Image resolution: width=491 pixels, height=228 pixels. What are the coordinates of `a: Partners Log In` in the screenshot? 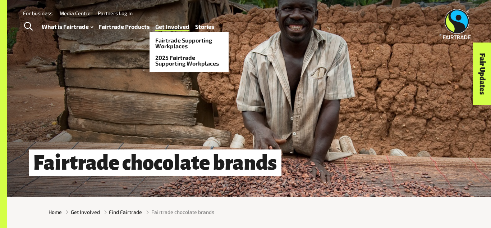 It's located at (115, 13).